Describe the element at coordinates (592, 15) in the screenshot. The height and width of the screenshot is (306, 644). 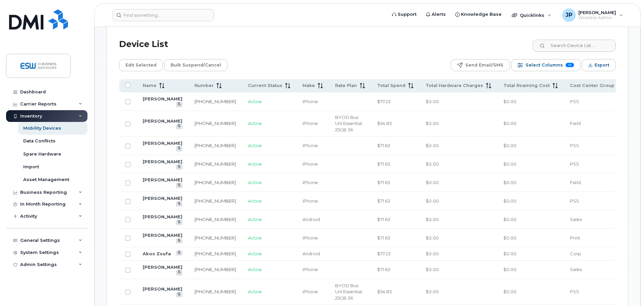
I see `div: Jon Plett` at that location.